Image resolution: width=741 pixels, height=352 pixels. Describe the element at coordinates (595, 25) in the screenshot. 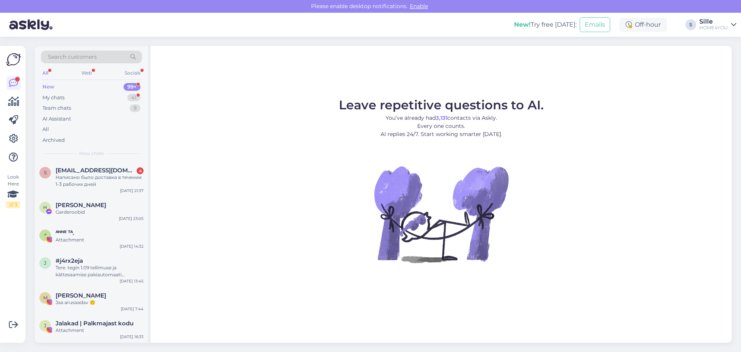

I see `button: Emails` at that location.